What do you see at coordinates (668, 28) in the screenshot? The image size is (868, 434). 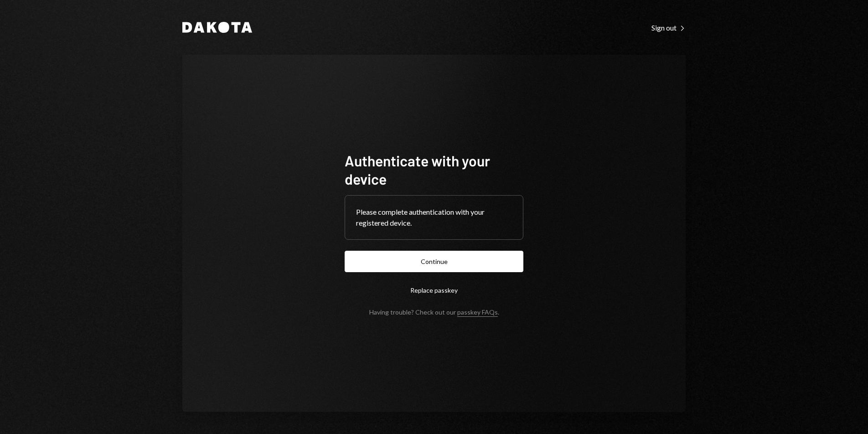 I see `a: Sign out` at bounding box center [668, 28].